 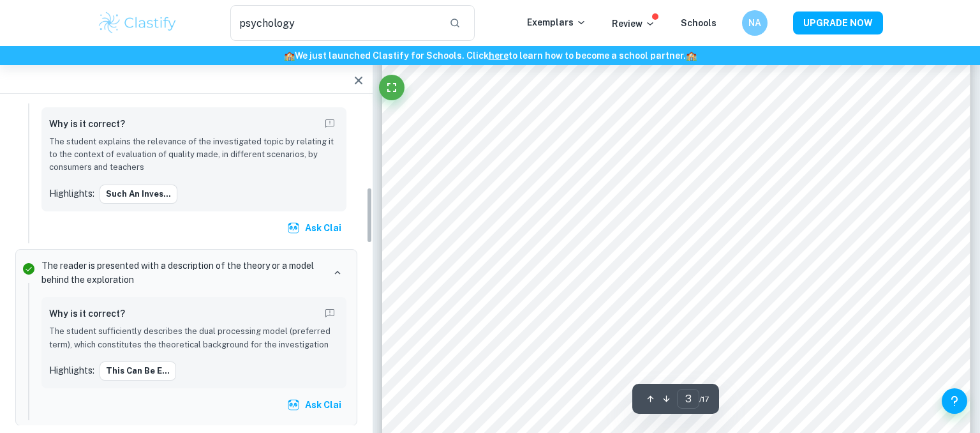 What do you see at coordinates (633, 24) in the screenshot?
I see `p: Review` at bounding box center [633, 24].